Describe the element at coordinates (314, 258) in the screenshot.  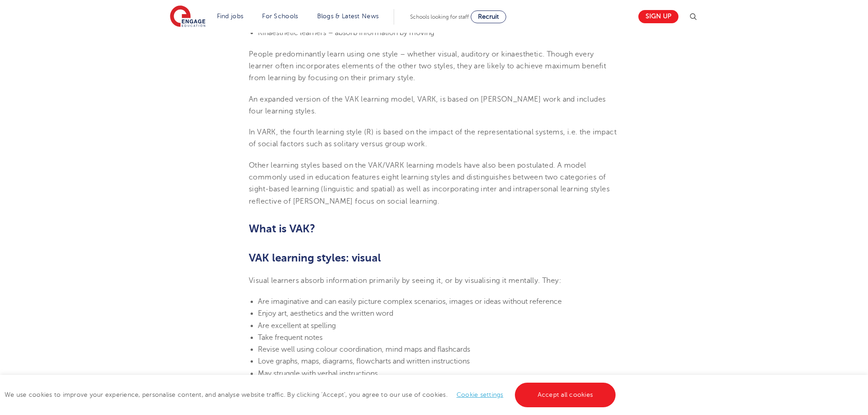
I see `b: VAK learning styles: visual` at that location.